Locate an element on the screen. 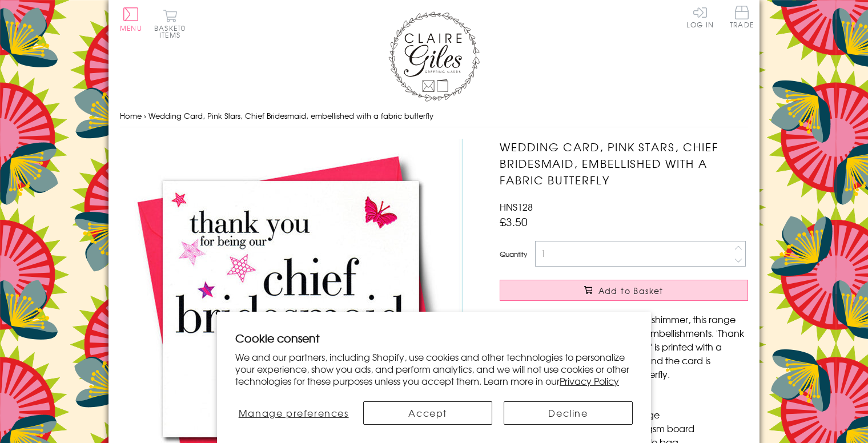 The image size is (868, 443). span: Trade is located at coordinates (742, 16).